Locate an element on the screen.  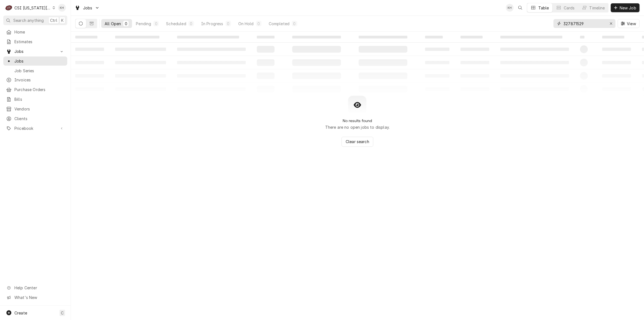
span: What's New is located at coordinates (39, 297).